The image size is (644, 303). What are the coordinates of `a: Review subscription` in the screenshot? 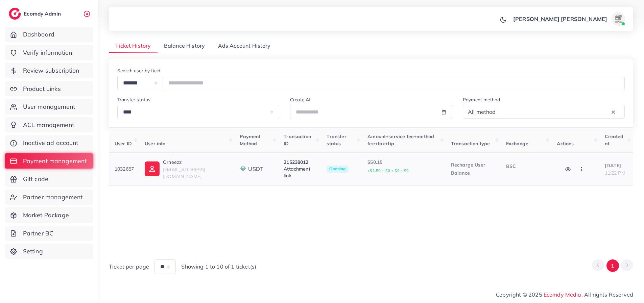 It's located at (49, 70).